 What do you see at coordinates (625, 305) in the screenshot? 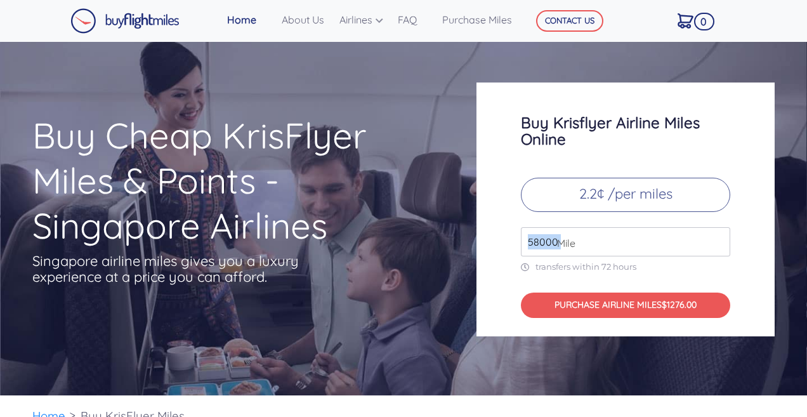
I see `button: PURCHASE AIRLINE MILES$1276.00` at bounding box center [625, 305].